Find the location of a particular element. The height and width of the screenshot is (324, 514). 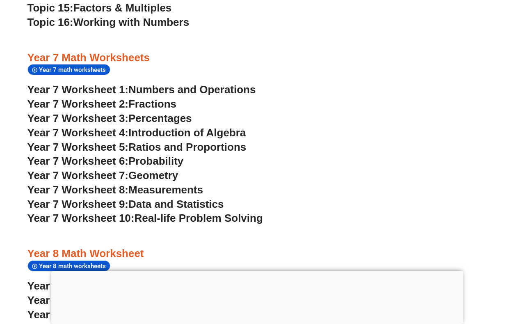

h3: Year 8 Math Worksheet is located at coordinates (257, 254).